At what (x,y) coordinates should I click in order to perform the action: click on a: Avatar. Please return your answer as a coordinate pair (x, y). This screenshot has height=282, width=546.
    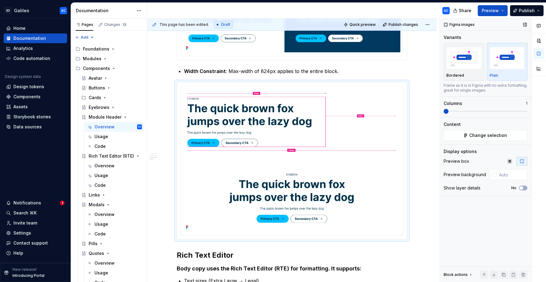
    Looking at the image, I should click on (111, 78).